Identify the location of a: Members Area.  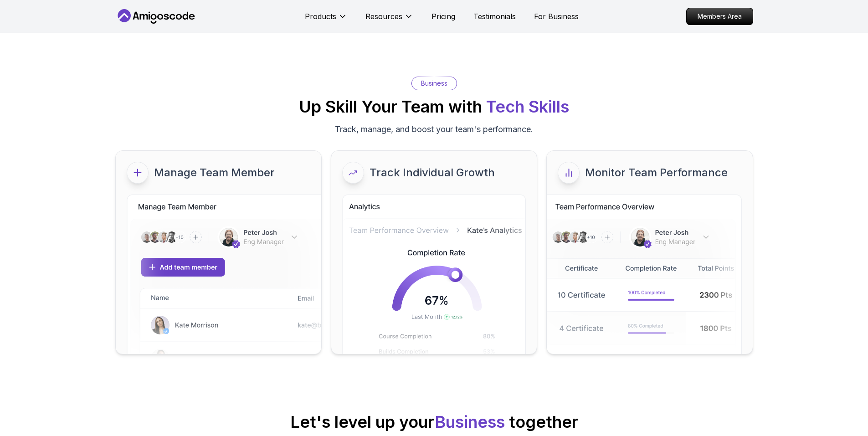
(720, 17).